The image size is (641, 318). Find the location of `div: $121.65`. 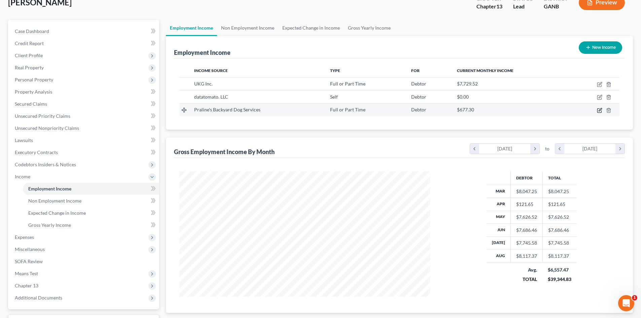

div: $121.65 is located at coordinates (526, 204).